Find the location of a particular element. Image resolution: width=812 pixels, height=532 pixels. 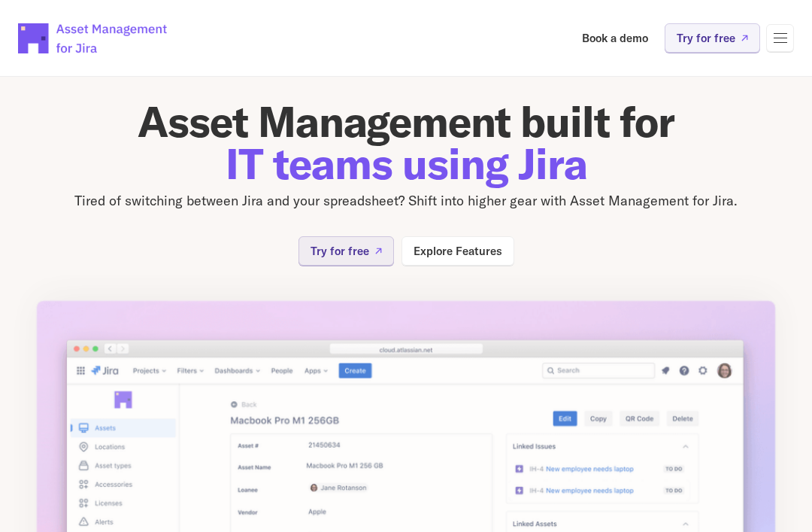

span: IT teams using Jira is located at coordinates (406, 163).